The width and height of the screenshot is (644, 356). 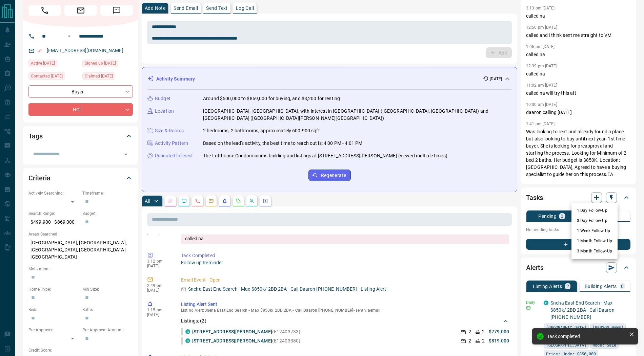 I want to click on li: 1 Month Follow-Up, so click(x=595, y=241).